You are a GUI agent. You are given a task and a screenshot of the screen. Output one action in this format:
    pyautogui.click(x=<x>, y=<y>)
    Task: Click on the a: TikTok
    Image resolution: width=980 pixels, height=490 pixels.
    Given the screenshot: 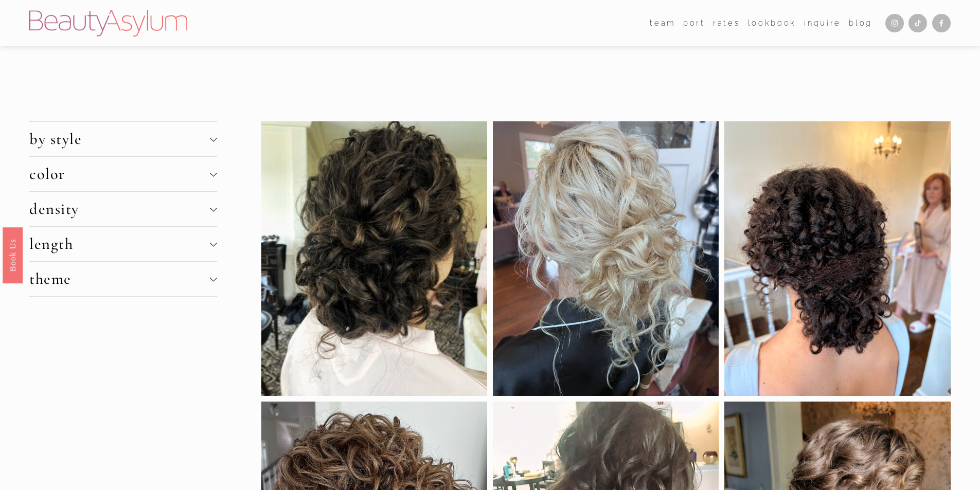 What is the action you would take?
    pyautogui.click(x=918, y=23)
    